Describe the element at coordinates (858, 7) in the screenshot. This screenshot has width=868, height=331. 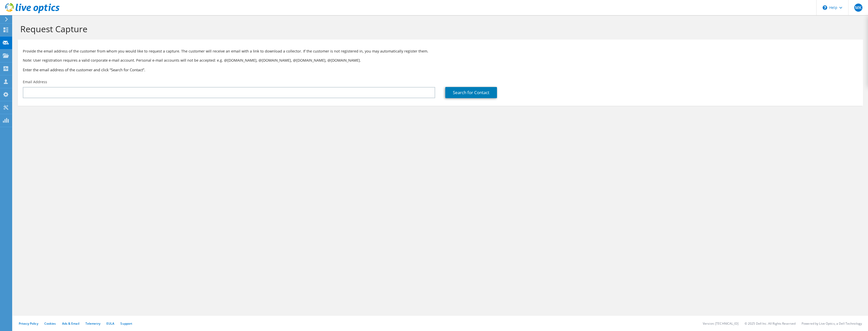
I see `span: MK` at that location.